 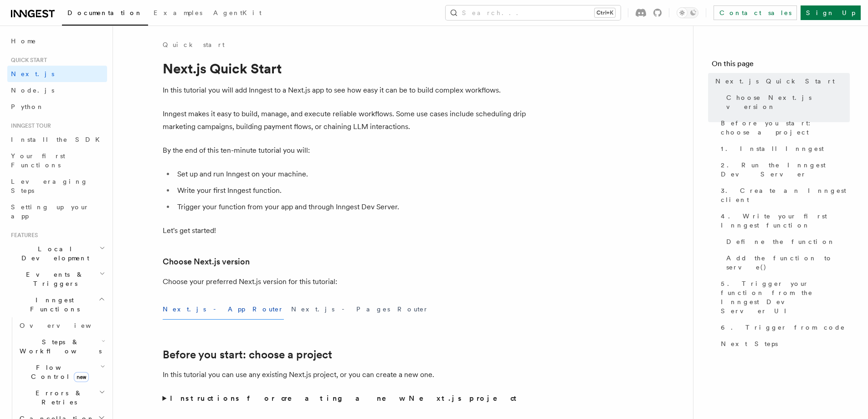 I want to click on span: Node.js, so click(x=32, y=90).